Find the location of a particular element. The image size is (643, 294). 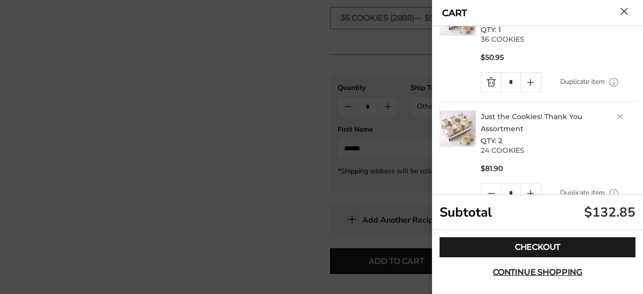

a: CART is located at coordinates (454, 13).